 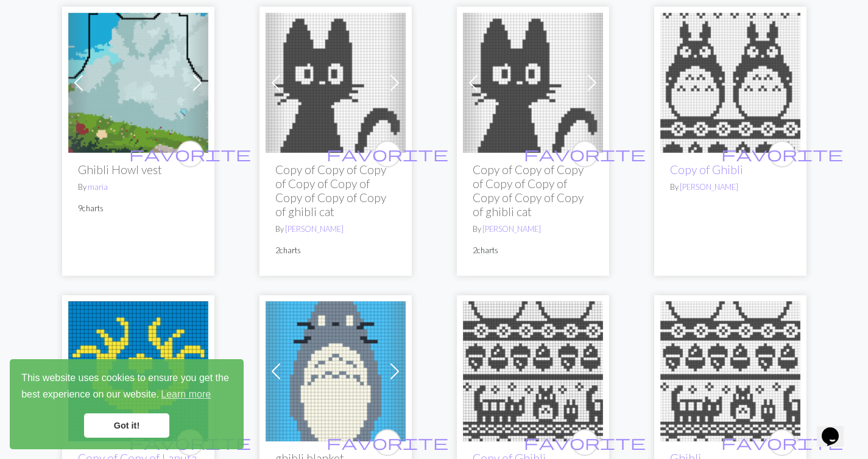 What do you see at coordinates (138, 371) in the screenshot?
I see `img: Laputa Studio Ghibli Castle in the Sky Symbol` at bounding box center [138, 371].